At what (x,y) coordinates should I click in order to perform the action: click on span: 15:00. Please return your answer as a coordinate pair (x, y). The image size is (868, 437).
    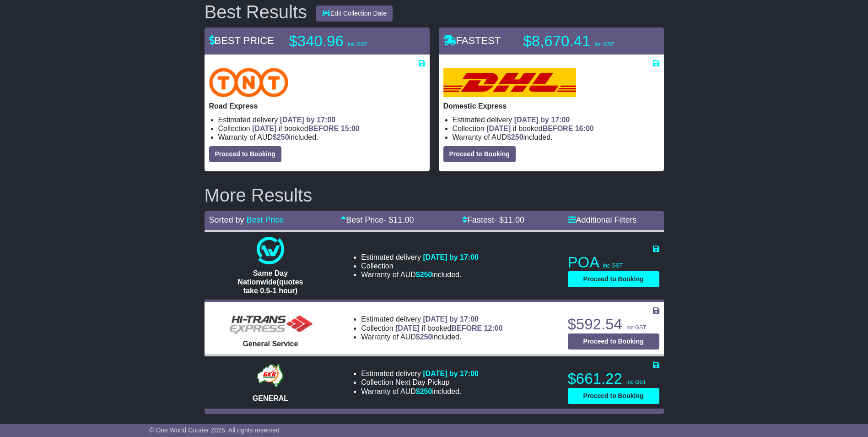
    Looking at the image, I should click on (350, 128).